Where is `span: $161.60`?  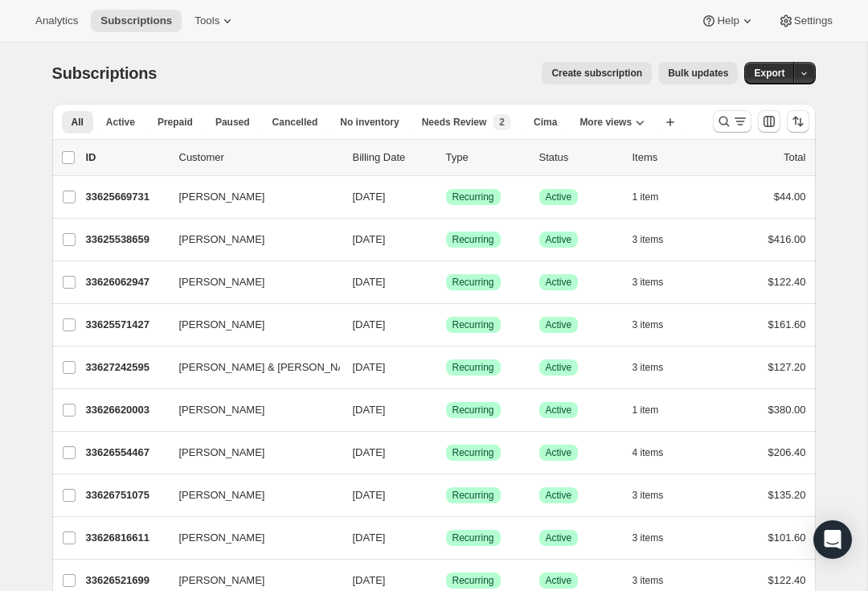
span: $161.60 is located at coordinates (787, 324).